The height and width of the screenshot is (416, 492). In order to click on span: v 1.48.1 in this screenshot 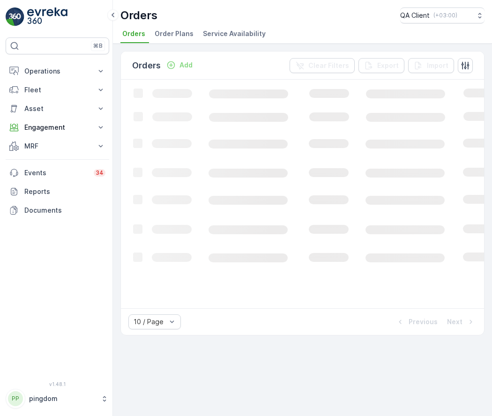, I will do `click(57, 385)`.